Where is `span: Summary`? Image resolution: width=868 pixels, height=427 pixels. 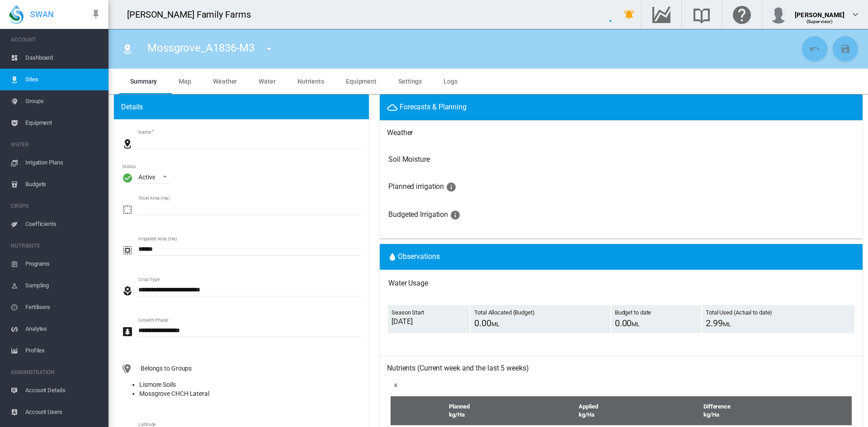 span: Summary is located at coordinates (143, 81).